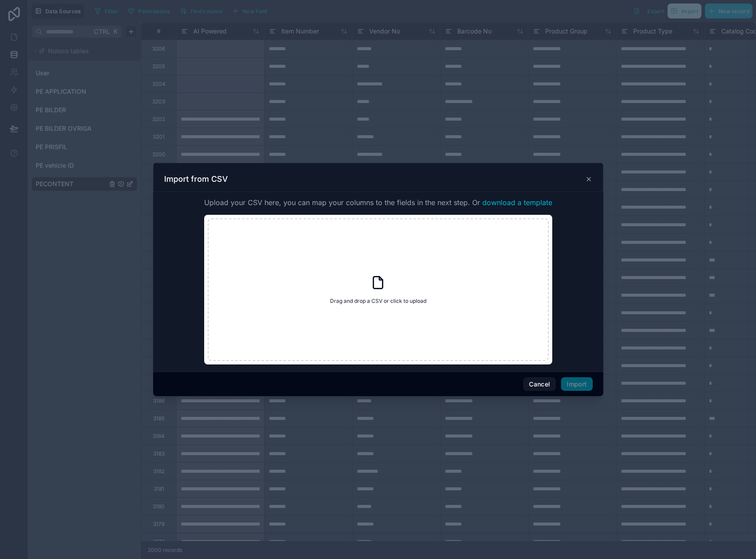  What do you see at coordinates (539, 384) in the screenshot?
I see `button: Cancel` at bounding box center [539, 384].